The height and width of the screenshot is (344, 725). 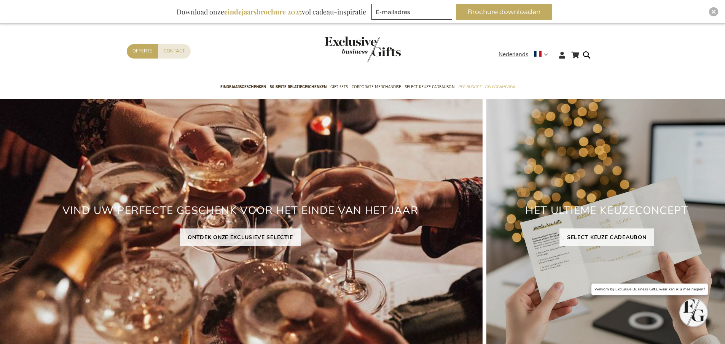 What do you see at coordinates (469, 87) in the screenshot?
I see `span: Per Budget` at bounding box center [469, 87].